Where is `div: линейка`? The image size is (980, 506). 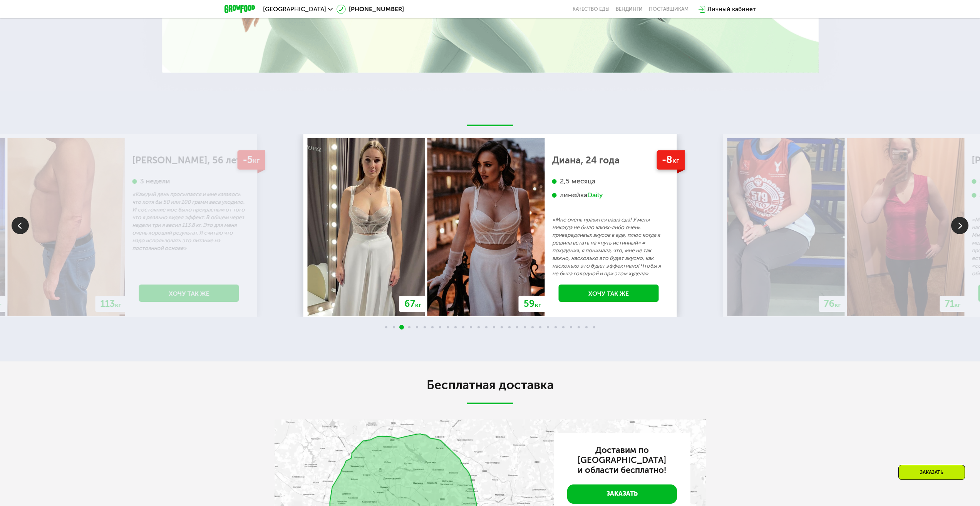
div: линейка is located at coordinates (609, 195).